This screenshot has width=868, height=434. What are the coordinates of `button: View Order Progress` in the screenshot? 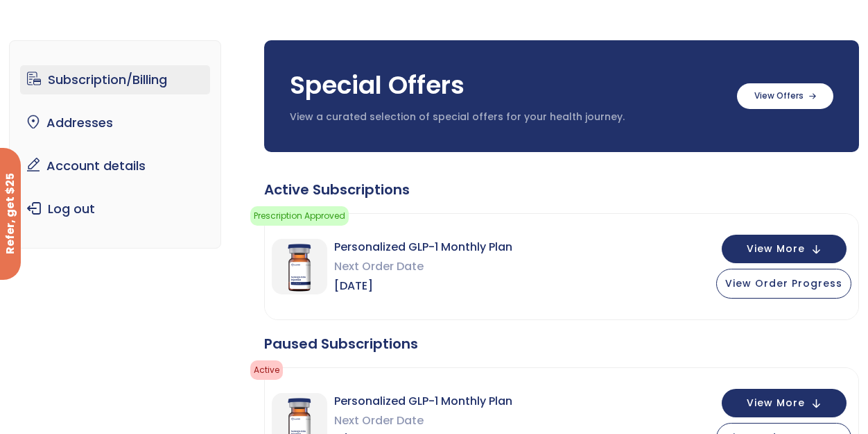 It's located at (783, 283).